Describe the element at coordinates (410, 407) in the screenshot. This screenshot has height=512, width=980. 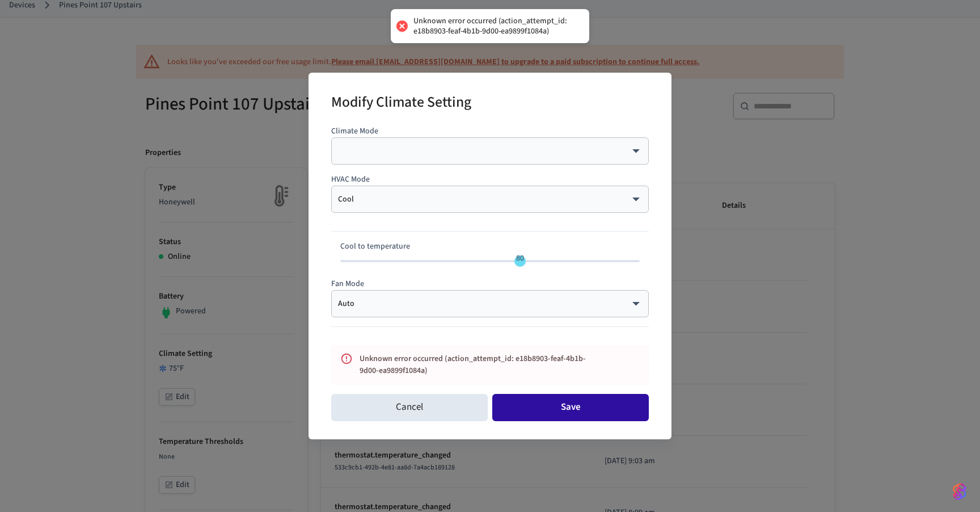
I see `button: Cancel` at that location.